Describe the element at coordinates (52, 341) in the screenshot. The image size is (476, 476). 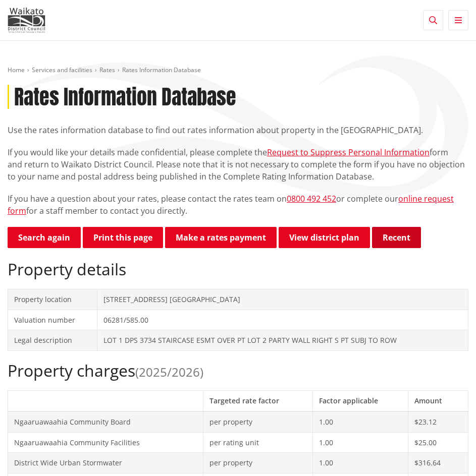
I see `td: Legal description` at that location.